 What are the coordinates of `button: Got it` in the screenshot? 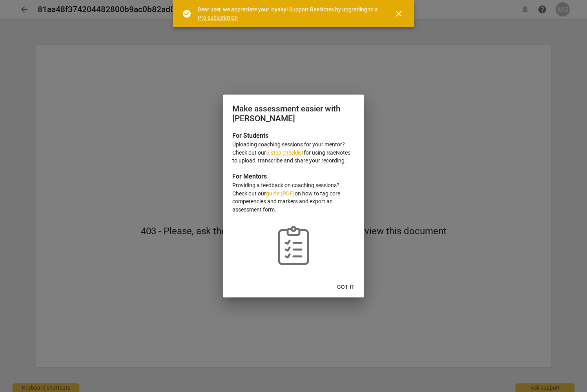 It's located at (346, 287).